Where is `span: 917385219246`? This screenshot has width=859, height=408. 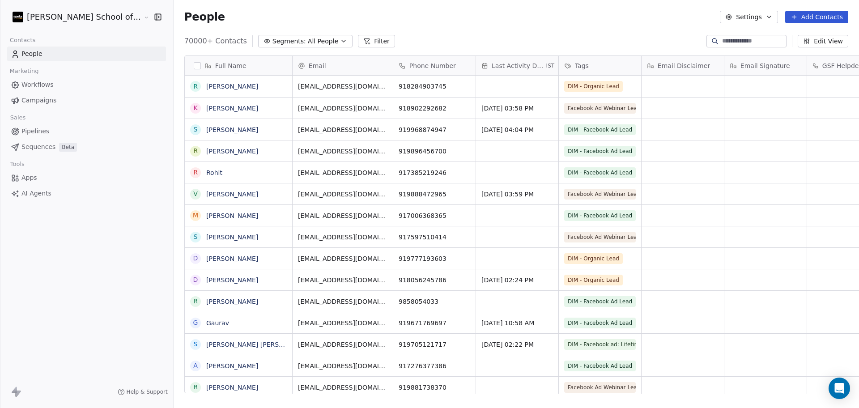 span: 917385219246 is located at coordinates (434, 173).